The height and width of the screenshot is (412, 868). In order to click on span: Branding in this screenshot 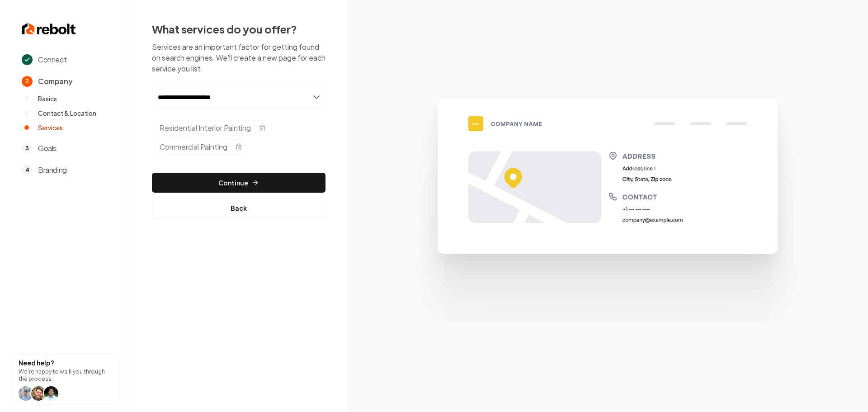, I will do `click(52, 170)`.